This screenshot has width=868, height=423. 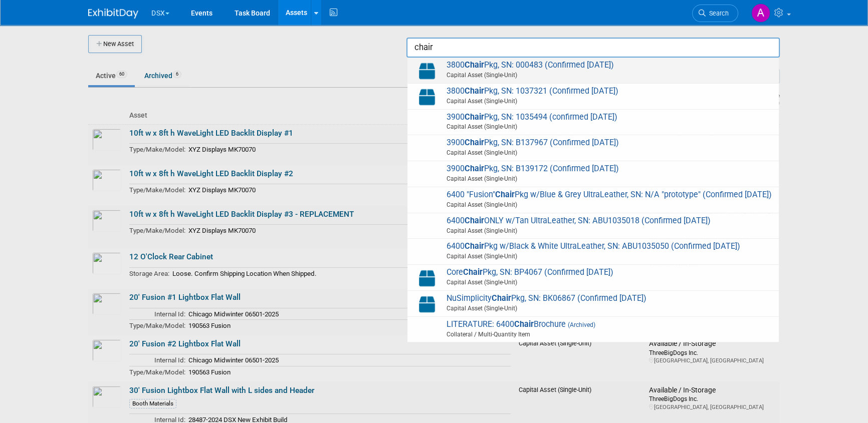 I want to click on img: ExhibitDay, so click(x=113, y=14).